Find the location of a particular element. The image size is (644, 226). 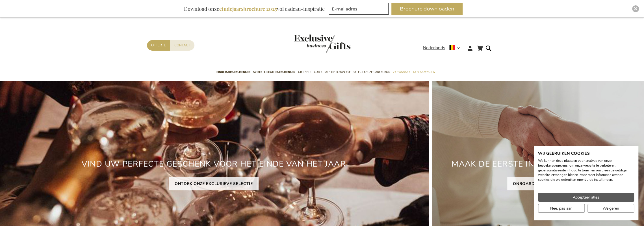

a: ONTDEK ONZE EXCLUSIEVE SELECTIE is located at coordinates (213, 183).